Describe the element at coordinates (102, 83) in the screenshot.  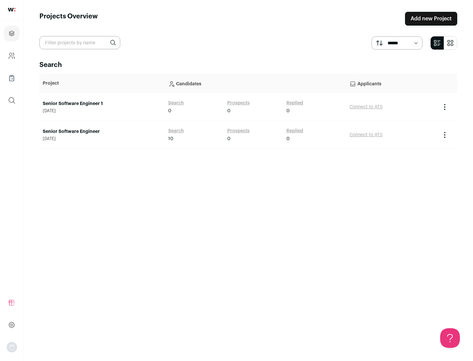
I see `p: Project` at that location.